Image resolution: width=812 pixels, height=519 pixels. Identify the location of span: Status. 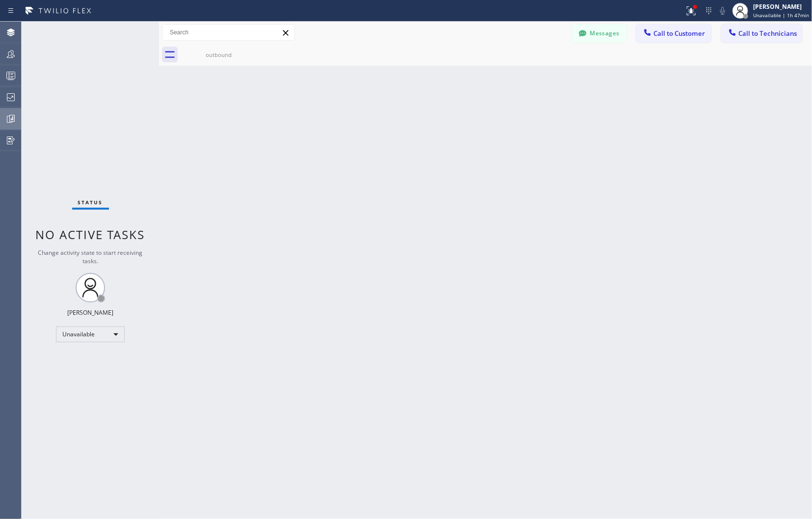
(90, 202).